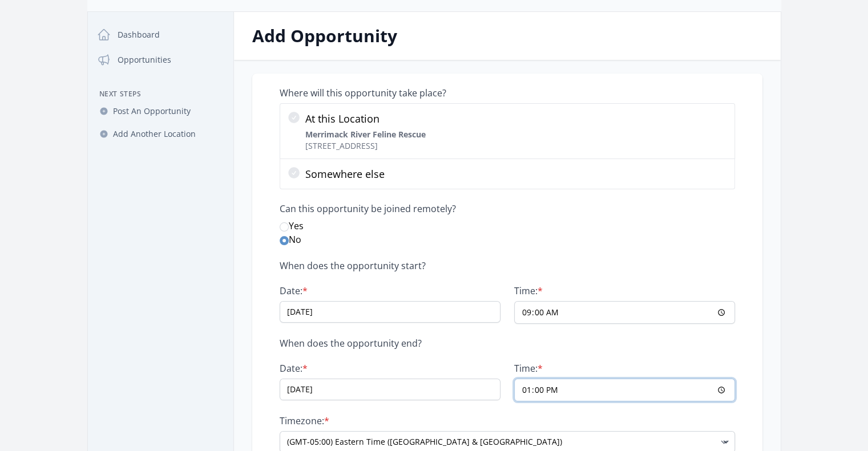 This screenshot has height=451, width=868. What do you see at coordinates (507, 266) in the screenshot?
I see `p: When does the opportunity start?` at bounding box center [507, 266].